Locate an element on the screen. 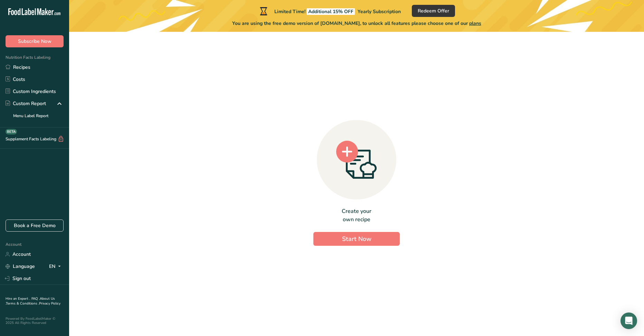 Image resolution: width=644 pixels, height=336 pixels. a: FAQ . is located at coordinates (36, 299).